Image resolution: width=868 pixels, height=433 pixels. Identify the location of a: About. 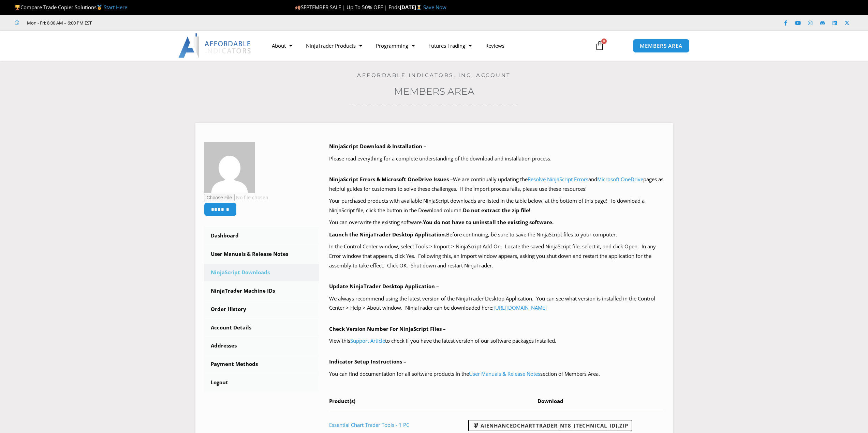
(282, 46).